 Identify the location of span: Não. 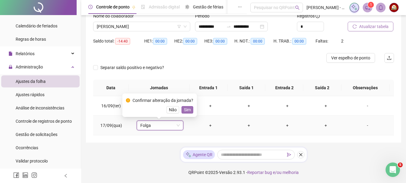
(173, 109).